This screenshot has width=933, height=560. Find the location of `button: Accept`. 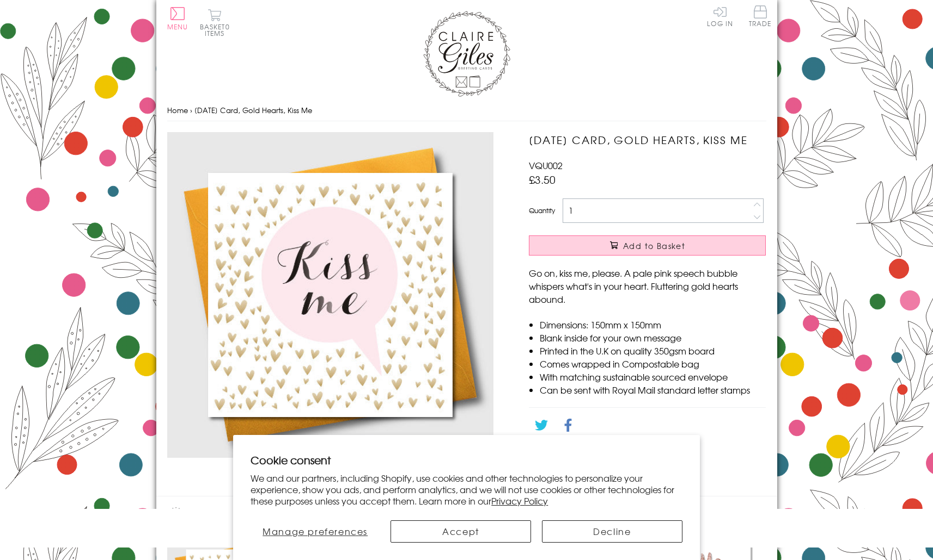

button: Accept is located at coordinates (461, 531).